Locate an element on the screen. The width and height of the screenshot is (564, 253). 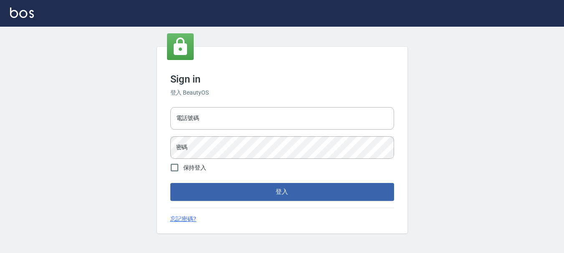
a: 忘記密碼? is located at coordinates (183, 219).